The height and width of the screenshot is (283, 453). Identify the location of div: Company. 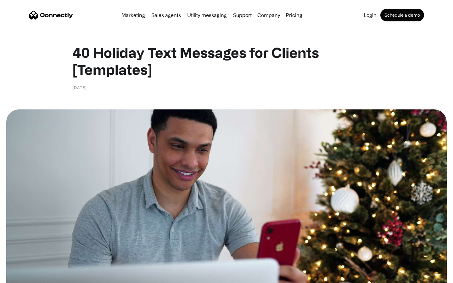
(269, 15).